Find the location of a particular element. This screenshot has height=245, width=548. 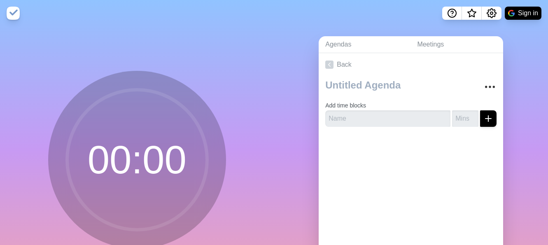

a: Back is located at coordinates (411, 65).